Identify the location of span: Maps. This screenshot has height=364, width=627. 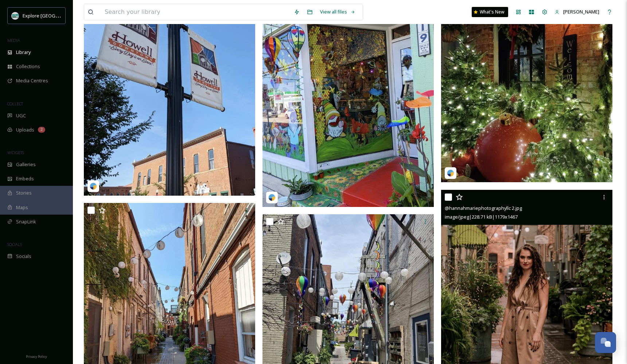
(22, 208).